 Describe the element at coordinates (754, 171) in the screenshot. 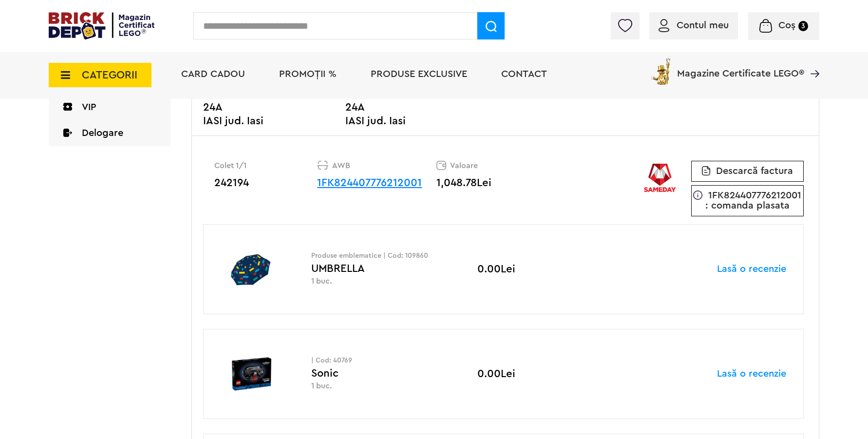

I see `span: Descarcă factura` at that location.